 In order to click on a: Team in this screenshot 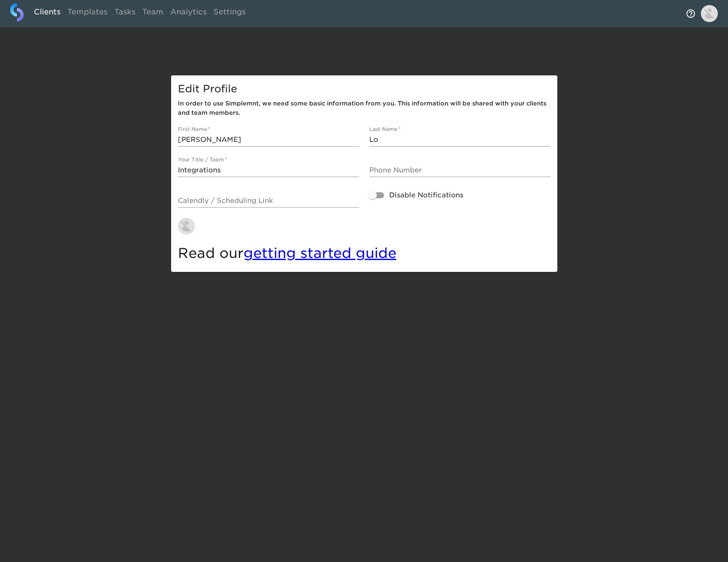, I will do `click(153, 13)`.